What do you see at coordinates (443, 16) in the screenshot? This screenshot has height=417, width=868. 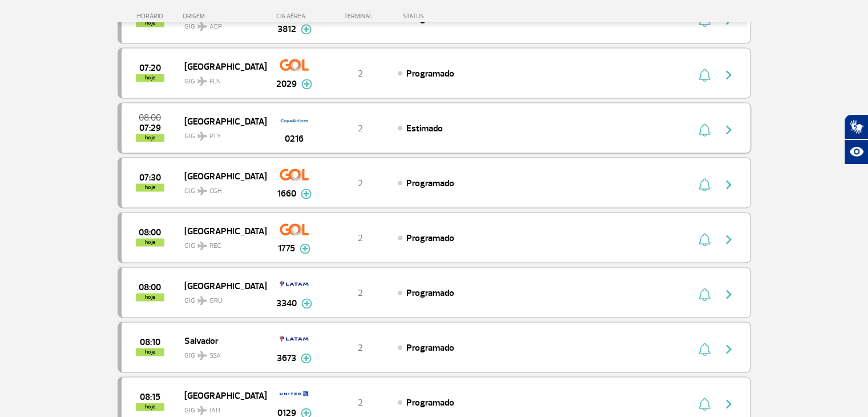 I see `div: STATUS` at bounding box center [443, 16].